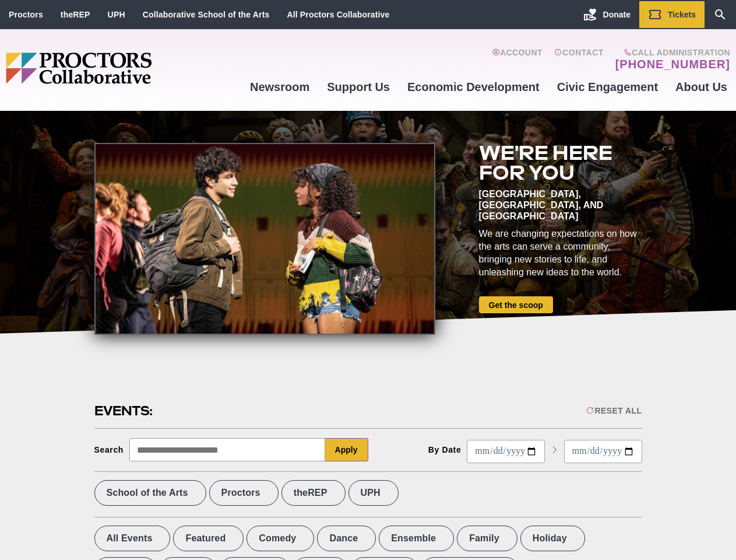 The width and height of the screenshot is (736, 560). What do you see at coordinates (417, 538) in the screenshot?
I see `label: Ensemble` at bounding box center [417, 538].